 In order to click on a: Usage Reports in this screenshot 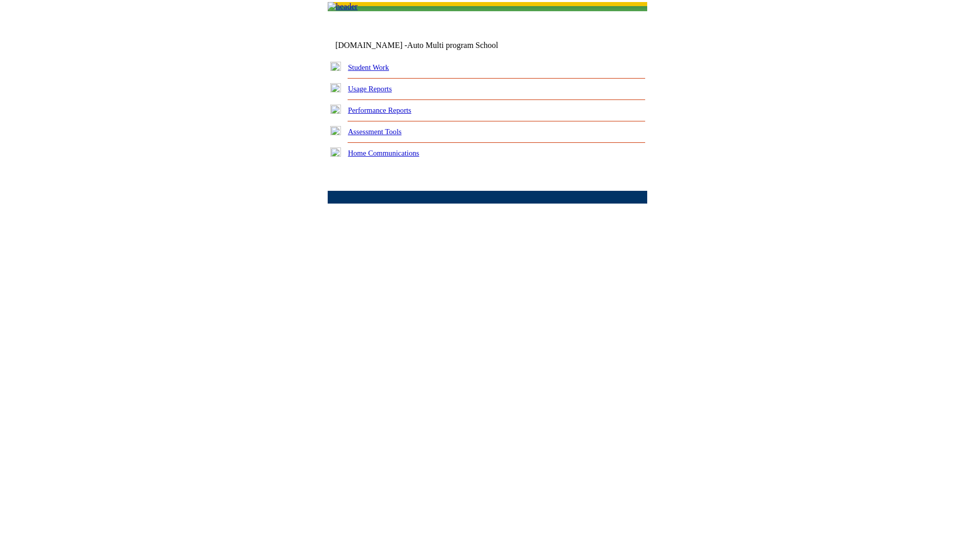, I will do `click(370, 89)`.